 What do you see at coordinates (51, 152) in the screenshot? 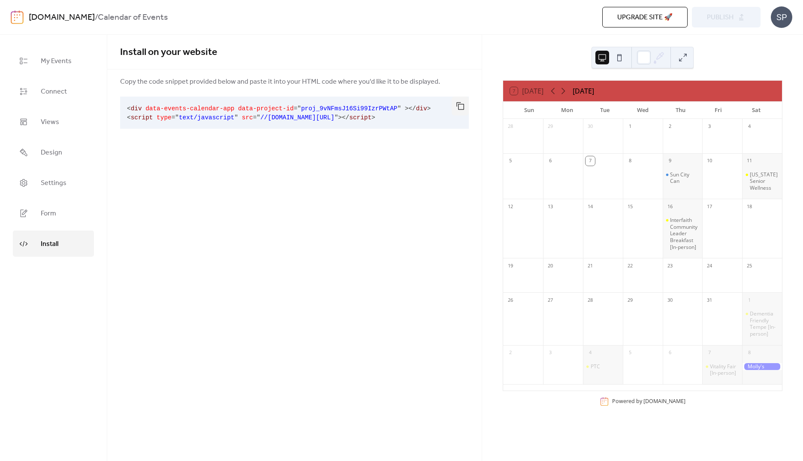
I see `span: Design` at bounding box center [51, 152].